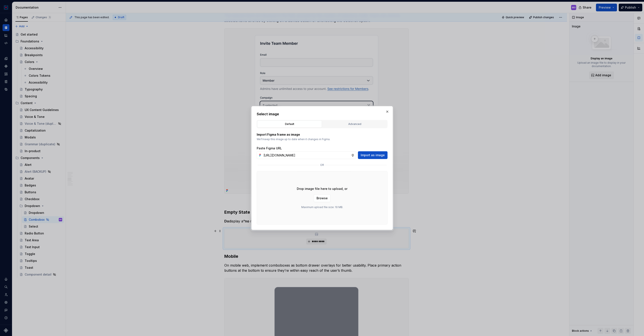 The image size is (644, 336). I want to click on span: Browse, so click(322, 198).